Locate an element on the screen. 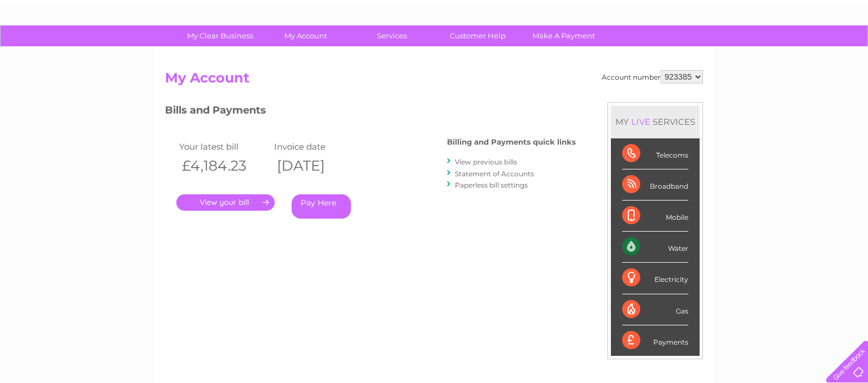  a: Energy is located at coordinates (710, 52).